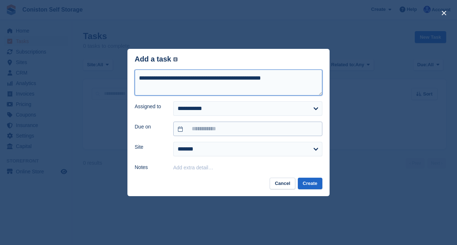 The height and width of the screenshot is (245, 457). I want to click on label: Assigned to, so click(150, 106).